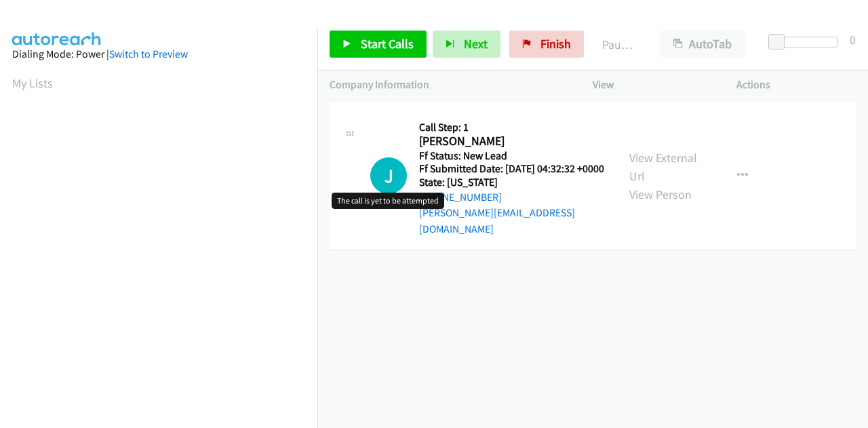 The height and width of the screenshot is (428, 868). What do you see at coordinates (652, 85) in the screenshot?
I see `p: View` at bounding box center [652, 85].